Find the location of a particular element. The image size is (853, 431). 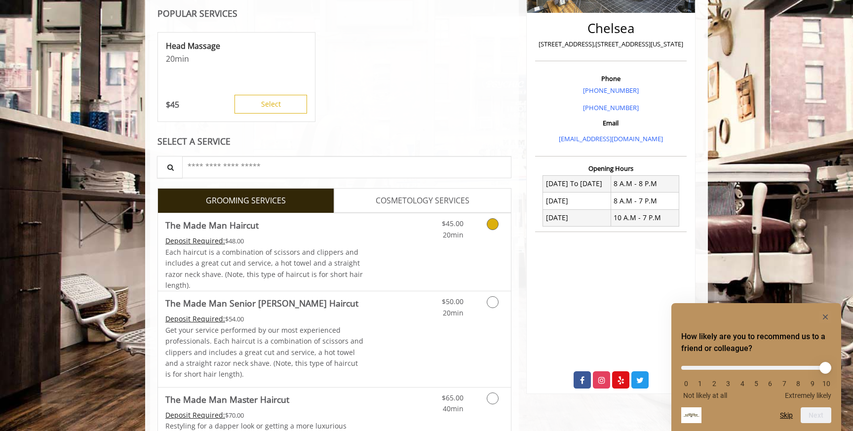

p: Get your service performed by our most experienced professionals. Each haircut is a combination o... is located at coordinates (265, 352).